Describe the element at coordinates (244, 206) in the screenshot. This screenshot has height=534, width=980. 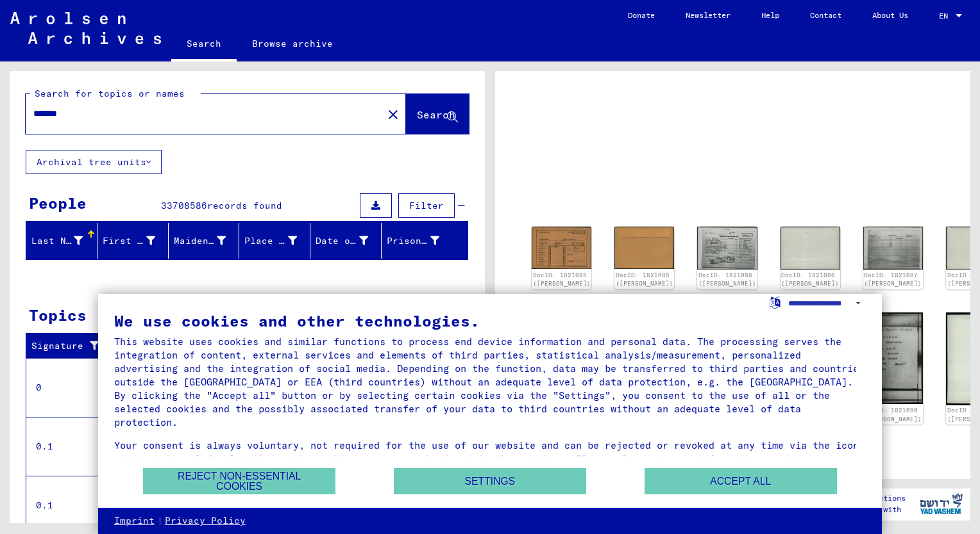
I see `span: records found` at that location.